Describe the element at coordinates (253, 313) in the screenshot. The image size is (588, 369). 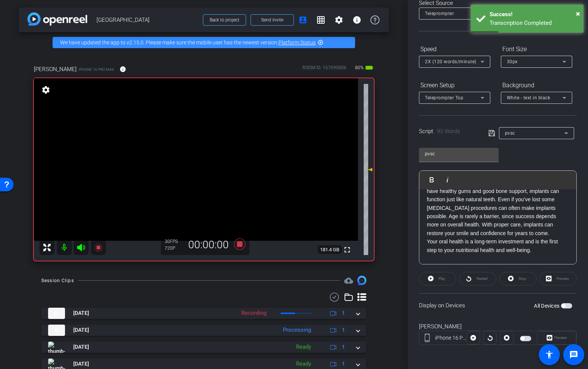
I see `div: Recording` at that location.